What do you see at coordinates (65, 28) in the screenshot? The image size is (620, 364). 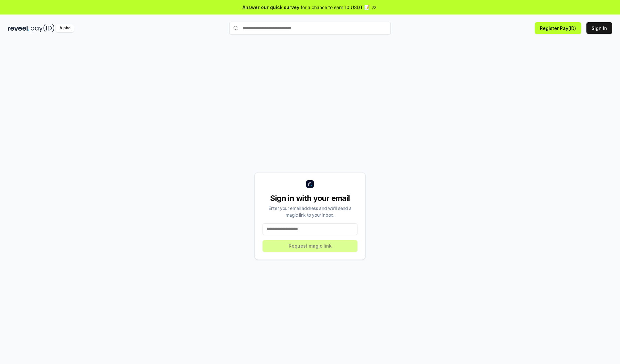 I see `div: Alpha` at bounding box center [65, 28].